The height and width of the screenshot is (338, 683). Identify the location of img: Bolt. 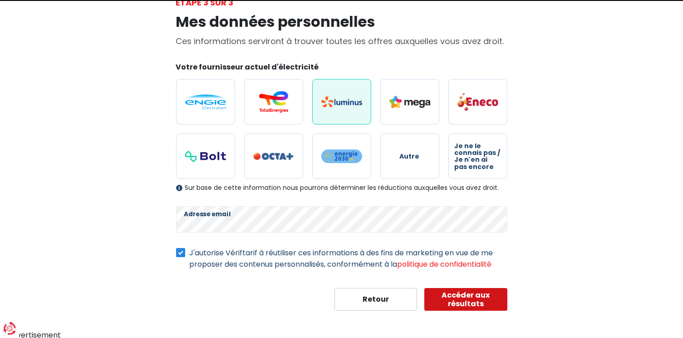
(206, 156).